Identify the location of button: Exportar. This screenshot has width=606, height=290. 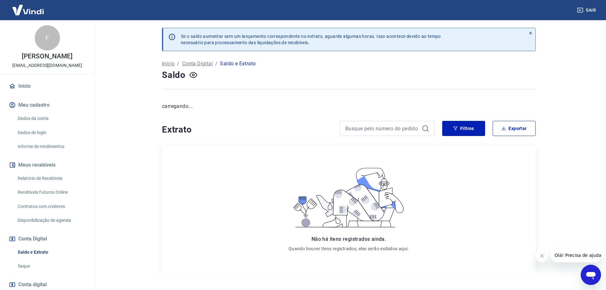
(514, 128).